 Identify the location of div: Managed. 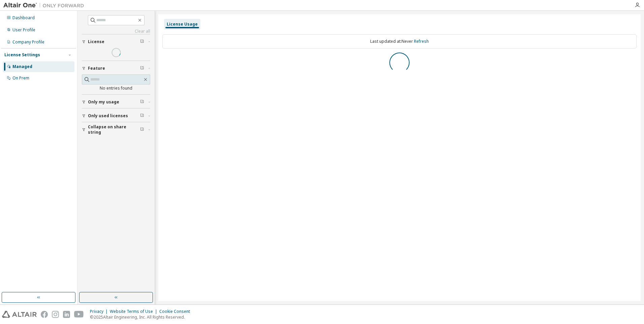
(22, 67).